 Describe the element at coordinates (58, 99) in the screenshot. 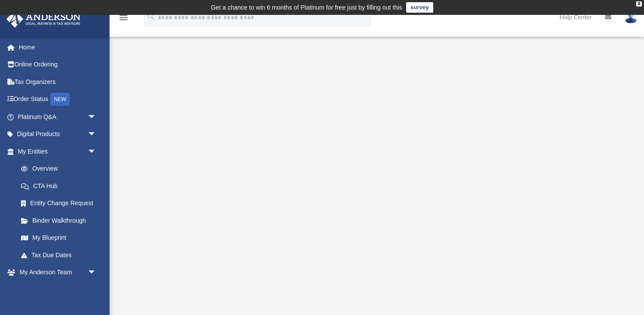

I see `a: Order StatusNEW` at that location.